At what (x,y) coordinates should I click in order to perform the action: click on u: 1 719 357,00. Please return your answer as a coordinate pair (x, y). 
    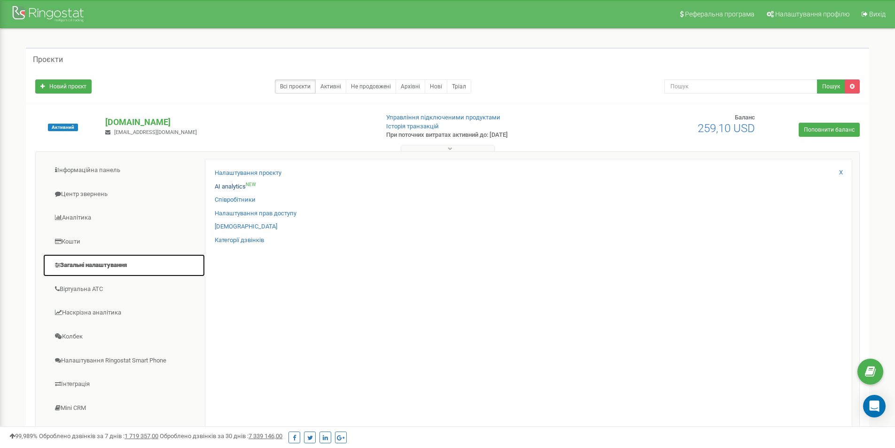
    Looking at the image, I should click on (141, 436).